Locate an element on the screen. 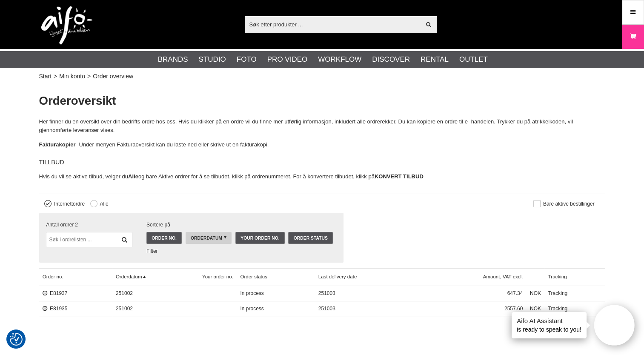  h4: TILLBUD is located at coordinates (322, 162).